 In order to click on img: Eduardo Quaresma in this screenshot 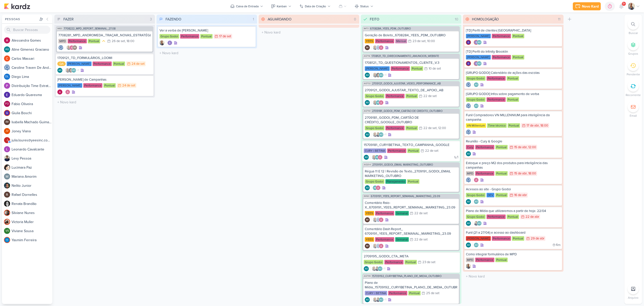, I will do `click(7, 95)`.